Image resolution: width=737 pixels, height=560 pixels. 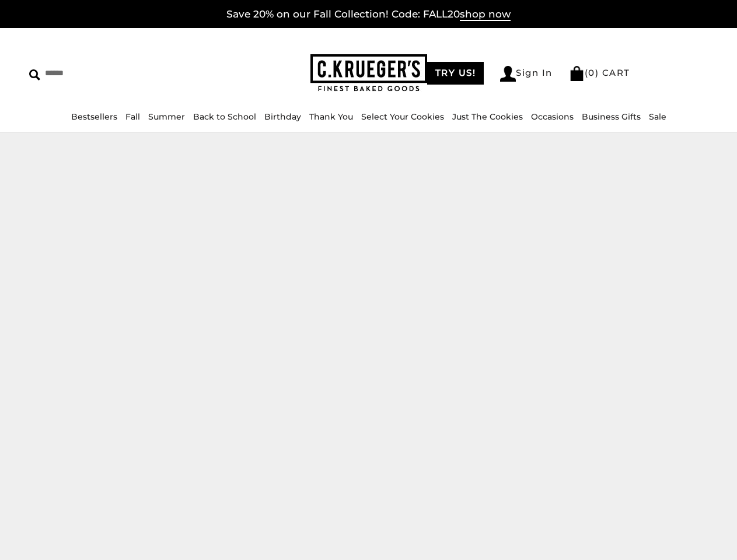 What do you see at coordinates (369, 73) in the screenshot?
I see `img: C.KRUEGER'S` at bounding box center [369, 73].